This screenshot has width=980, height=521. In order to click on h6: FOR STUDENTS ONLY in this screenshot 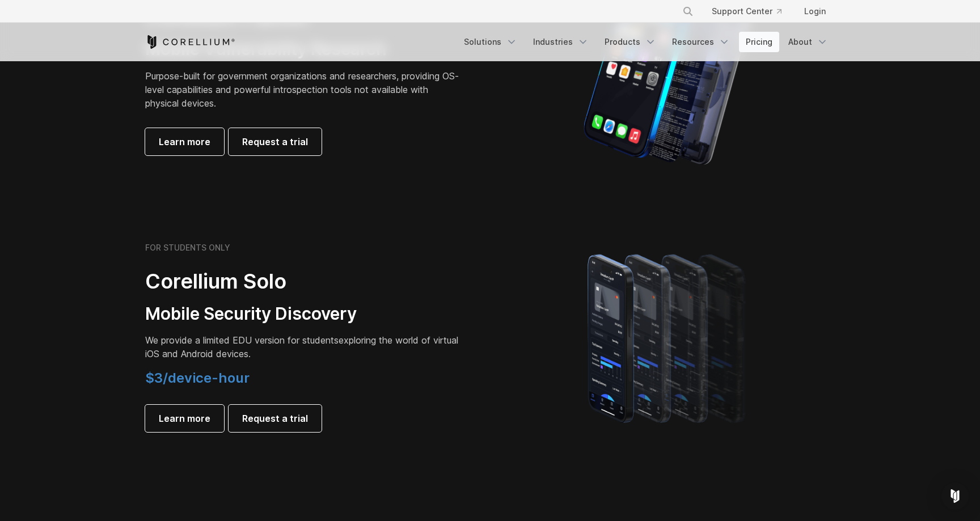, I will do `click(187, 248)`.